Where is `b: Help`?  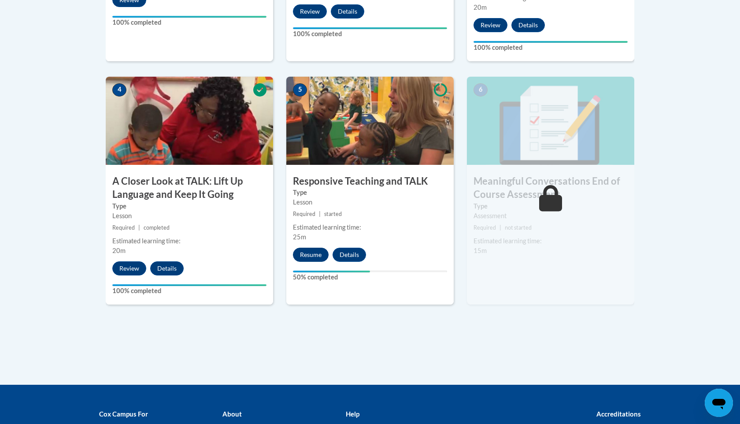 b: Help is located at coordinates (352, 414).